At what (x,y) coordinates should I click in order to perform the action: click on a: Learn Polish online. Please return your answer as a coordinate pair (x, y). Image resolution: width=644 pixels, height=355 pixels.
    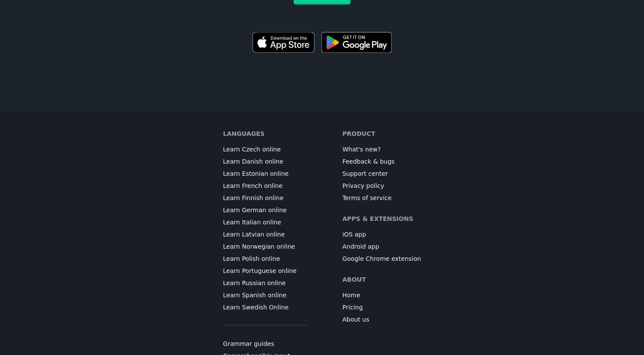
    Looking at the image, I should click on (251, 258).